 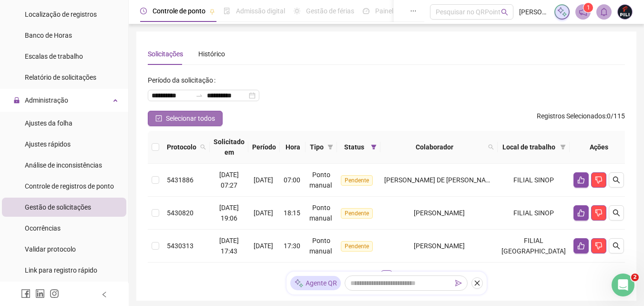 I want to click on span: check-square, so click(x=159, y=118).